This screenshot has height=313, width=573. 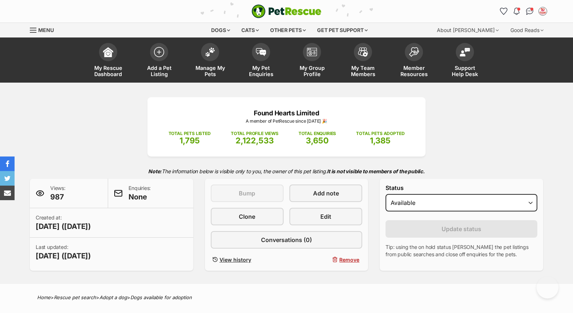 I want to click on p: Found Hearts Limited, so click(x=287, y=113).